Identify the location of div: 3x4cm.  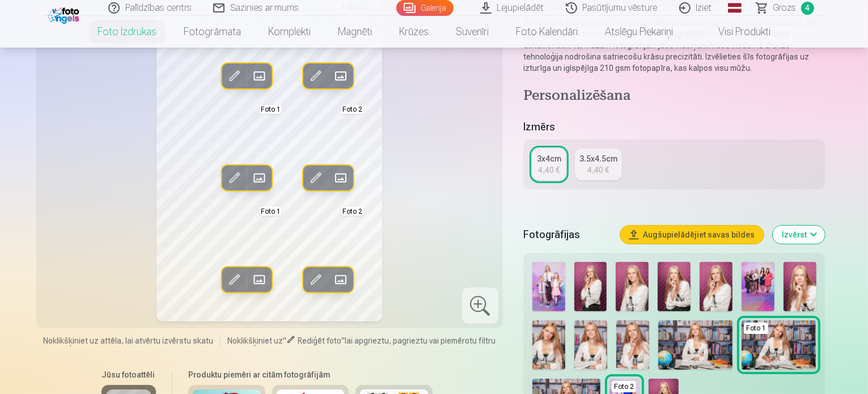
(549, 159).